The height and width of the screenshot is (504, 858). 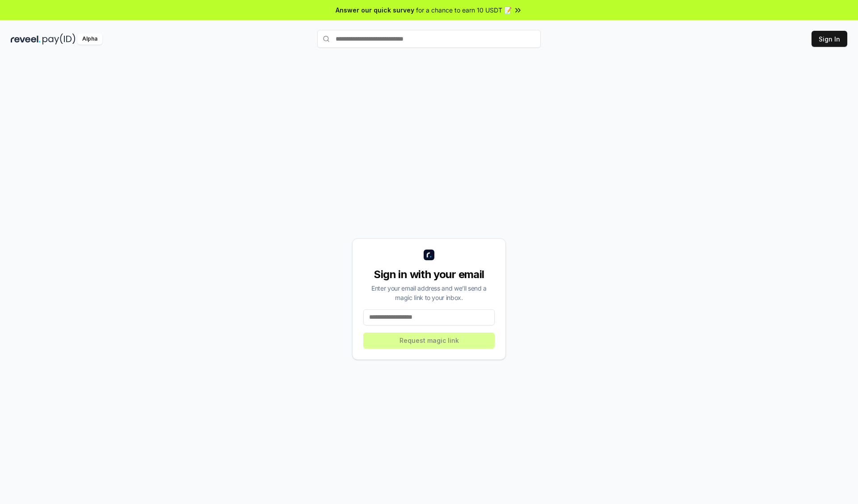 What do you see at coordinates (59, 39) in the screenshot?
I see `img: pay_id` at bounding box center [59, 39].